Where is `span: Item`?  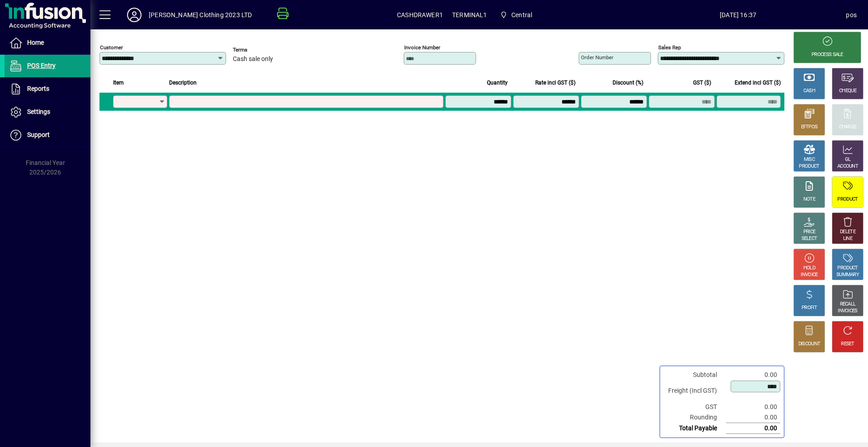
span: Item is located at coordinates (119, 83).